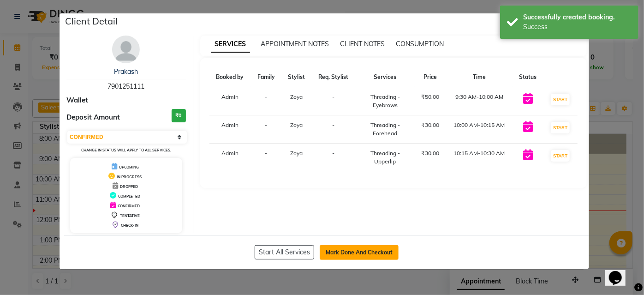 The height and width of the screenshot is (295, 644). What do you see at coordinates (385, 157) in the screenshot?
I see `div: Threading - Upperlip` at bounding box center [385, 157].